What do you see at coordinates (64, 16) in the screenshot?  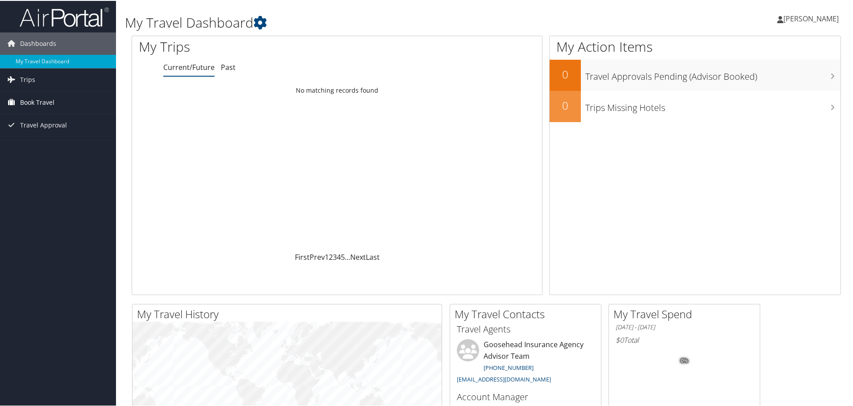 I see `img: airportal-logo.png` at bounding box center [64, 16].